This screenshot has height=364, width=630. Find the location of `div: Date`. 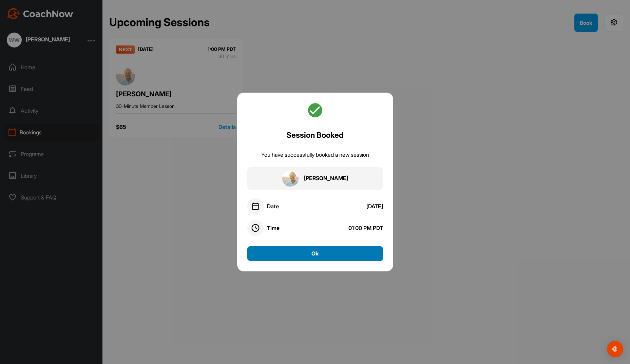

div: Date is located at coordinates (273, 206).